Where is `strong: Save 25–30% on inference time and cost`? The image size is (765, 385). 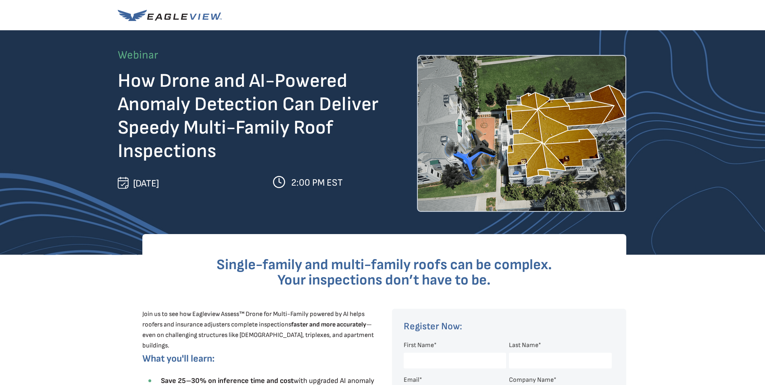 strong: Save 25–30% on inference time and cost is located at coordinates (227, 380).